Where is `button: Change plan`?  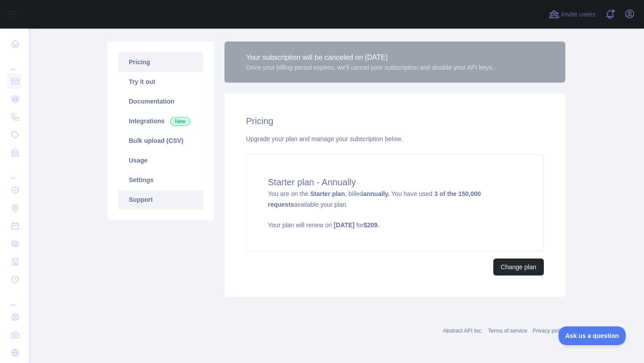
button: Change plan is located at coordinates (519, 267).